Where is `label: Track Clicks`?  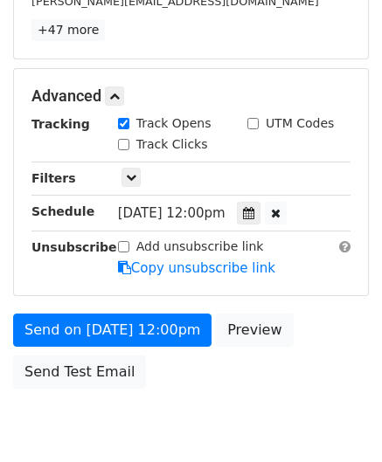
label: Track Clicks is located at coordinates (172, 144).